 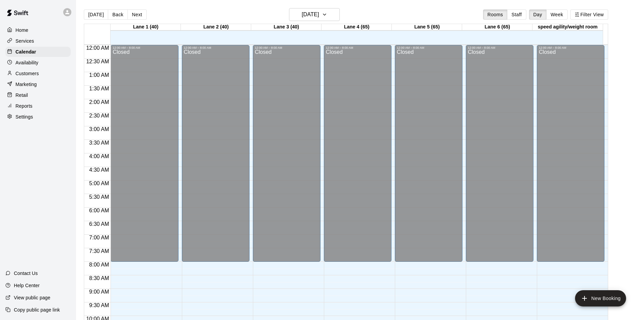 I want to click on span: 2:00 AM, so click(x=99, y=102).